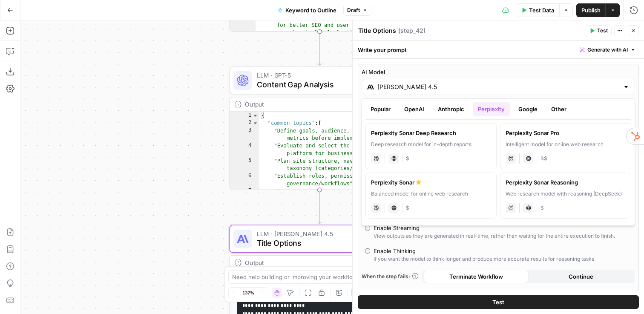 The height and width of the screenshot is (314, 644). Describe the element at coordinates (380, 109) in the screenshot. I see `button: Popular` at that location.